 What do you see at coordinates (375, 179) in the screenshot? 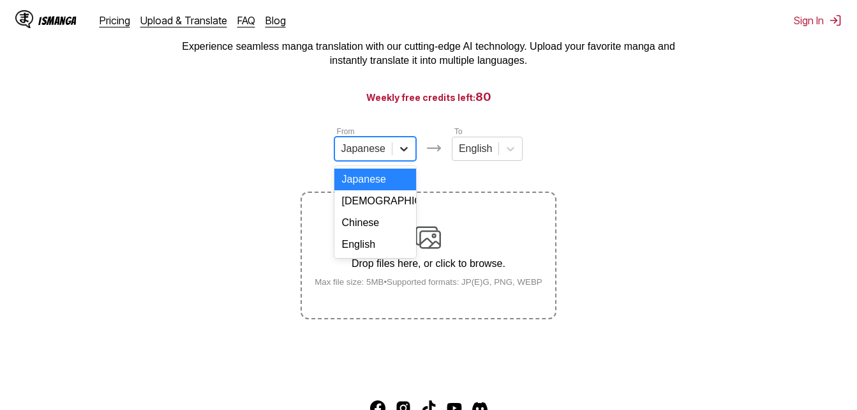
I see `div: Japanese` at bounding box center [375, 179].